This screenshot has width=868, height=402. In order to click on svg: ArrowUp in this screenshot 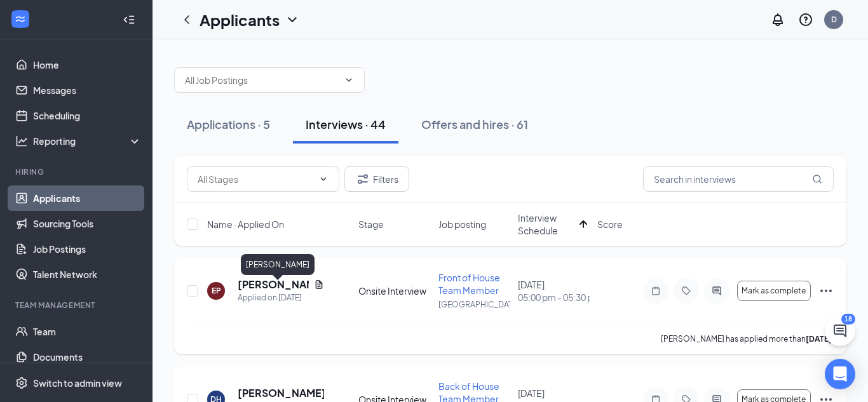, I will do `click(584, 224)`.